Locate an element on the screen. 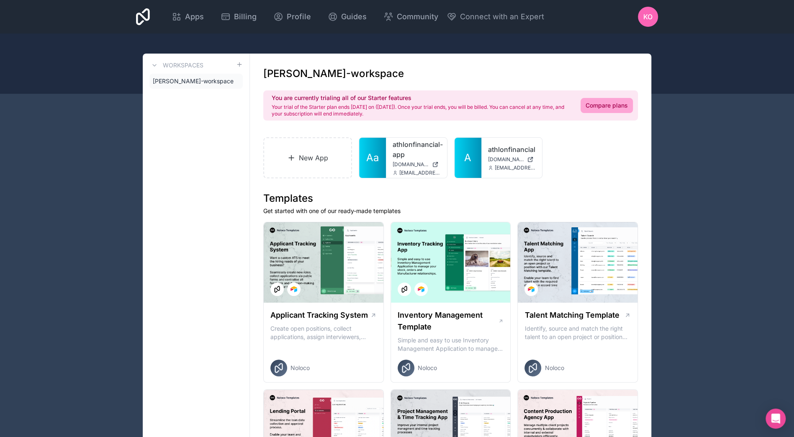  p: Identify, source and match the right talent to an open project or position with our Talent Matchi... is located at coordinates (577, 333).